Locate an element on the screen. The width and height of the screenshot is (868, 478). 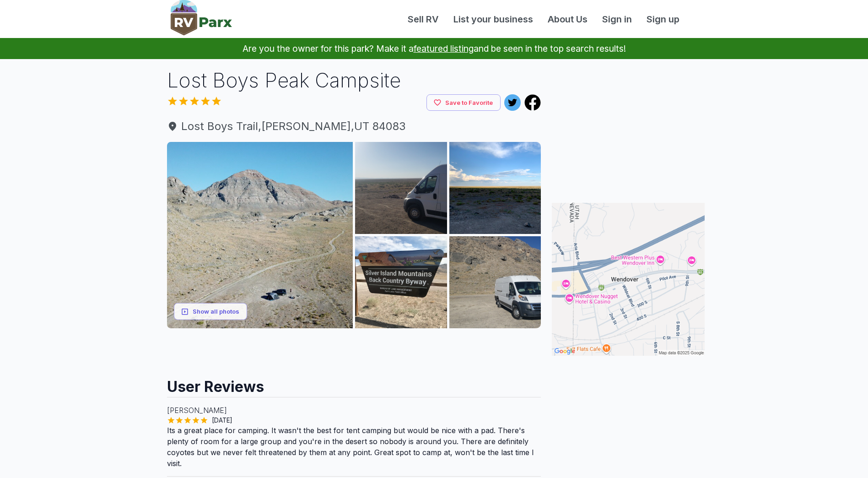
p: Its a great place for camping. It wasn't the best for tent camping but would be nice with a pad. ... is located at coordinates (355, 446).